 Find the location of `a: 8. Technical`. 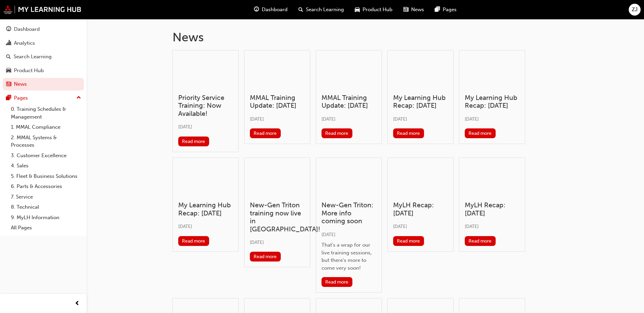

a: 8. Technical is located at coordinates (46, 207).